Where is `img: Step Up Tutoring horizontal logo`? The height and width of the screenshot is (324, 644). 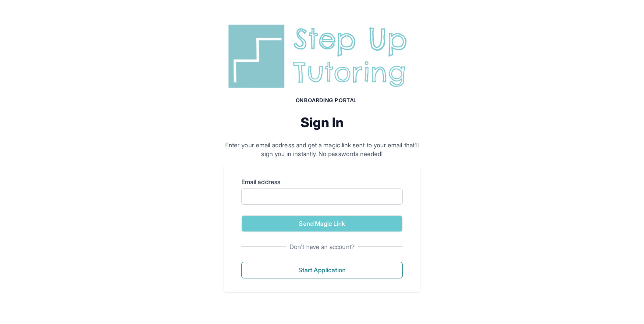
img: Step Up Tutoring horizontal logo is located at coordinates (322, 56).